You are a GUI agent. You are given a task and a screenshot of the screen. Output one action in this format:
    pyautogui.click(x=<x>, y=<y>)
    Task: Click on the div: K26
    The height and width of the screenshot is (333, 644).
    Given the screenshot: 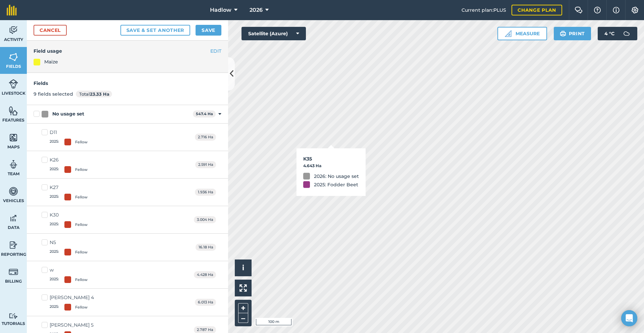 What is the action you would take?
    pyautogui.click(x=68, y=160)
    